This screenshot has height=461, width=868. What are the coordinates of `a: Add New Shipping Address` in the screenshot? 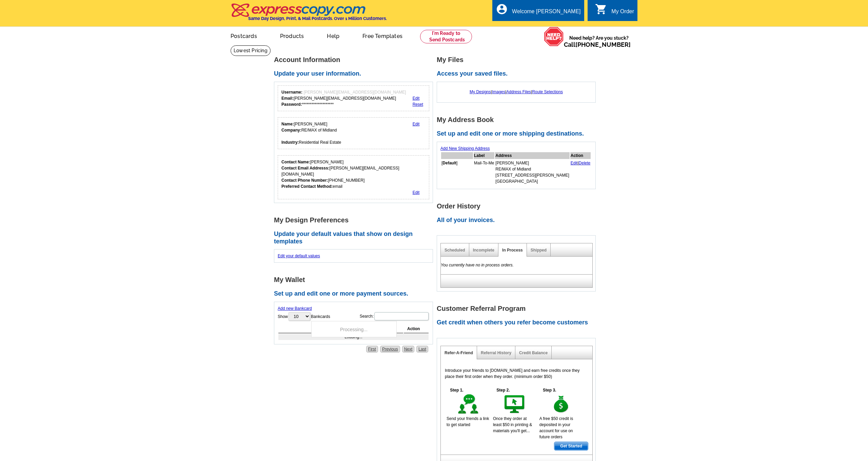 It's located at (465, 148).